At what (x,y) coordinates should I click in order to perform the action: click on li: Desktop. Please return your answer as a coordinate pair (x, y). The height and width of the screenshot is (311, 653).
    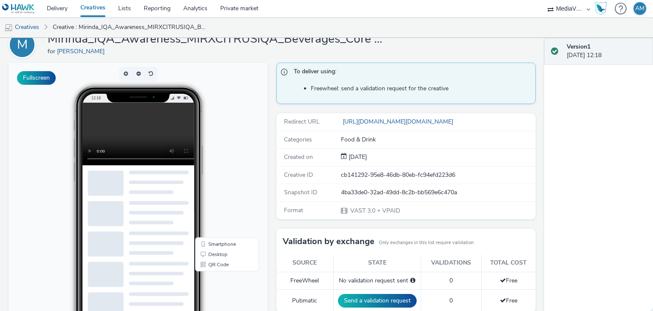
    Looking at the image, I should click on (219, 191).